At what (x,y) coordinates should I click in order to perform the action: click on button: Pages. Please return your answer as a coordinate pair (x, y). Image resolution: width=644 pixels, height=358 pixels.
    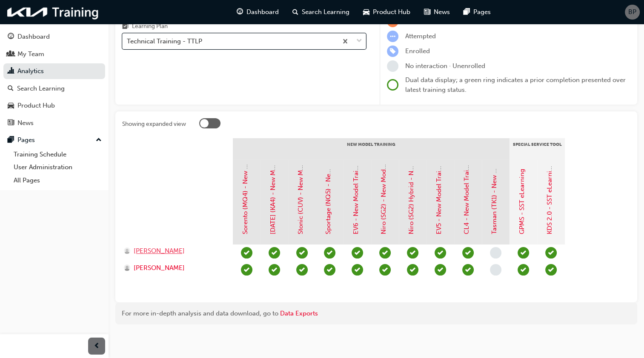
    Looking at the image, I should click on (54, 140).